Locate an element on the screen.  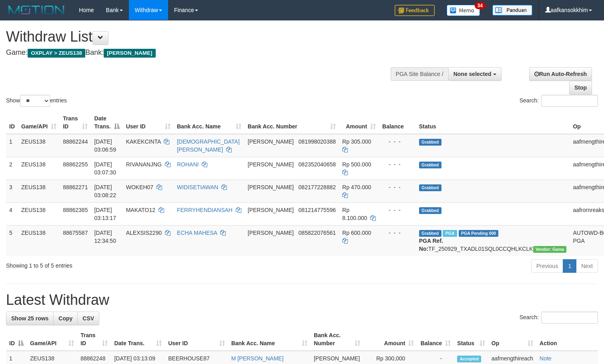
a: Previous is located at coordinates (547, 266).